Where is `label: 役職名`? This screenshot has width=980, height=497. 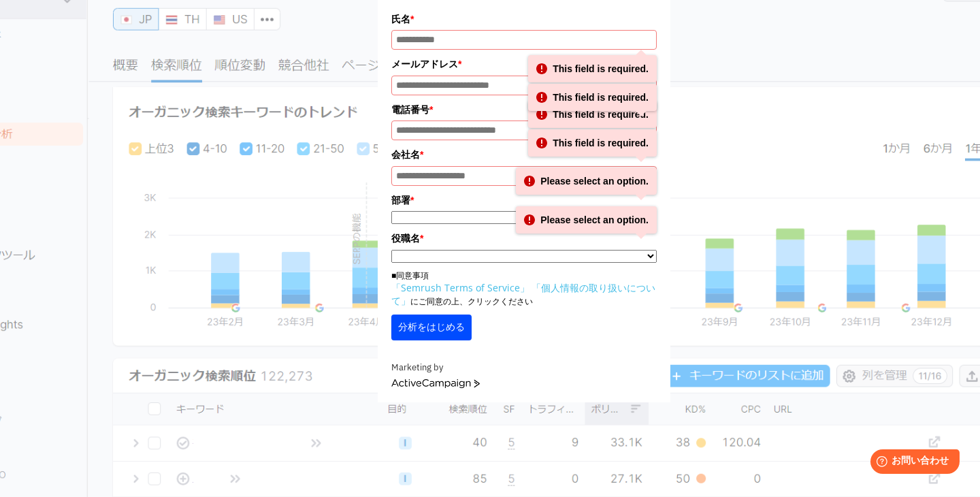 label: 役職名 is located at coordinates (524, 238).